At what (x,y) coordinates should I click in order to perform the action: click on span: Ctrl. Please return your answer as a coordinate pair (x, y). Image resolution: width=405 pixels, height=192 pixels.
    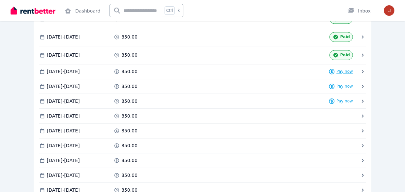
    Looking at the image, I should click on (170, 11).